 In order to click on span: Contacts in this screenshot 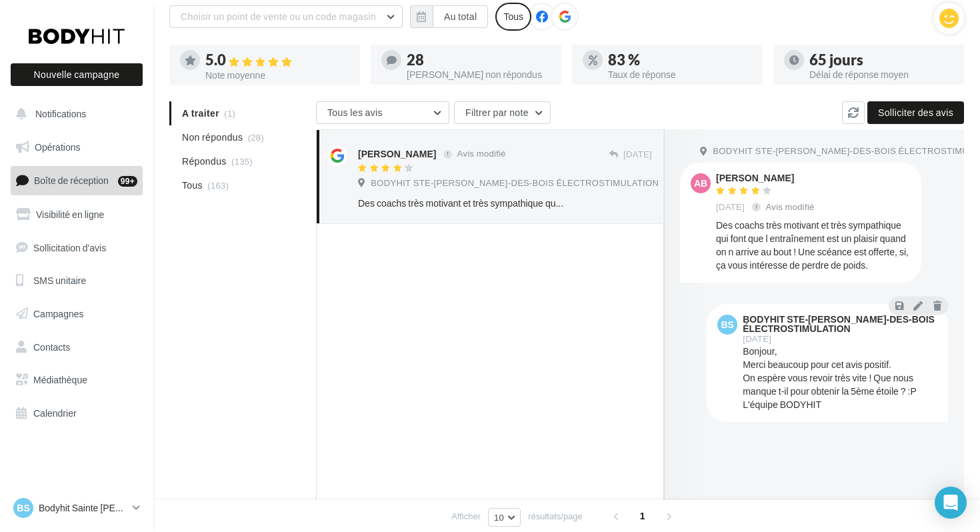, I will do `click(52, 346)`.